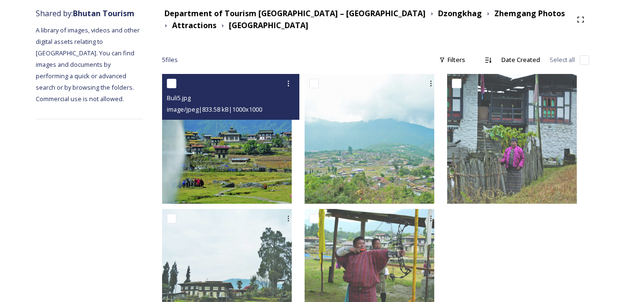 The height and width of the screenshot is (302, 644). I want to click on img: Buli1.jpg, so click(369, 139).